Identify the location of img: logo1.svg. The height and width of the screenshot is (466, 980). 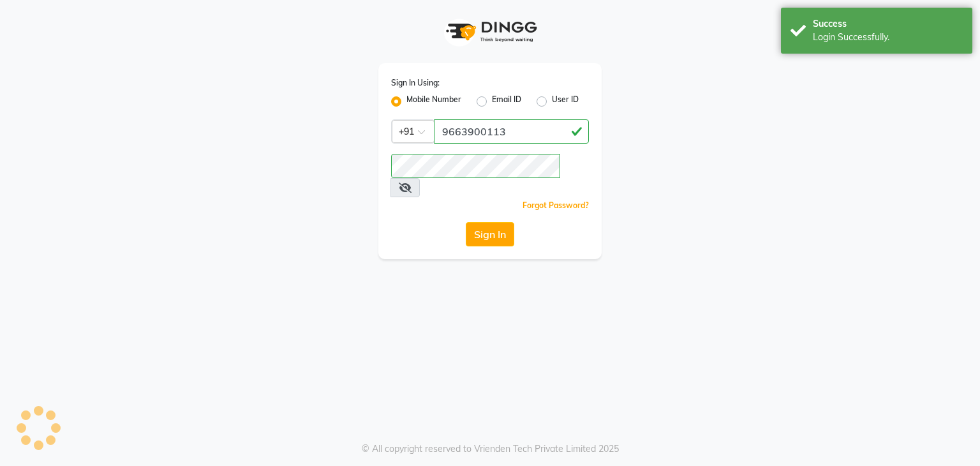
(490, 32).